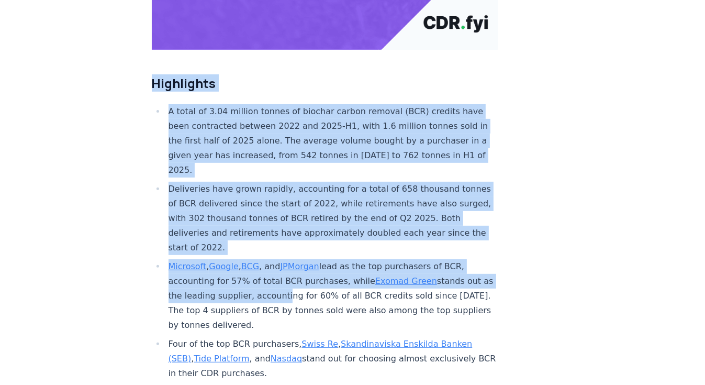  What do you see at coordinates (286, 358) in the screenshot?
I see `a: Nasdaq` at bounding box center [286, 358].